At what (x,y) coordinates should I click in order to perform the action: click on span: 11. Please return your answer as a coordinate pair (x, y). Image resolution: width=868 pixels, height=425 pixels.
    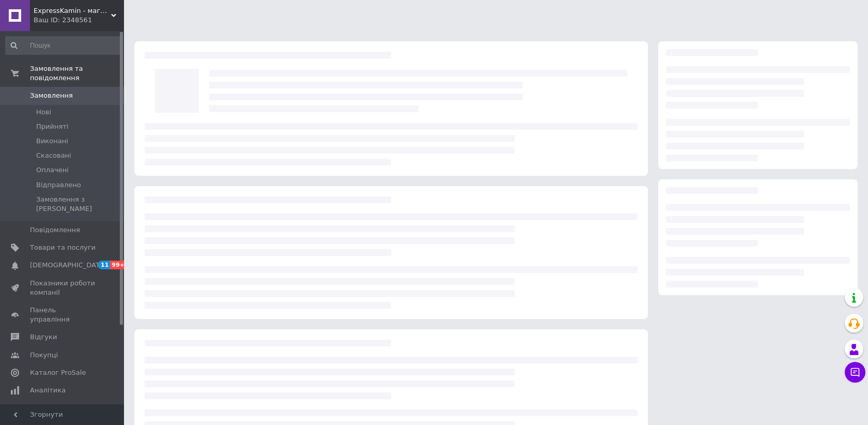
    Looking at the image, I should click on (104, 264).